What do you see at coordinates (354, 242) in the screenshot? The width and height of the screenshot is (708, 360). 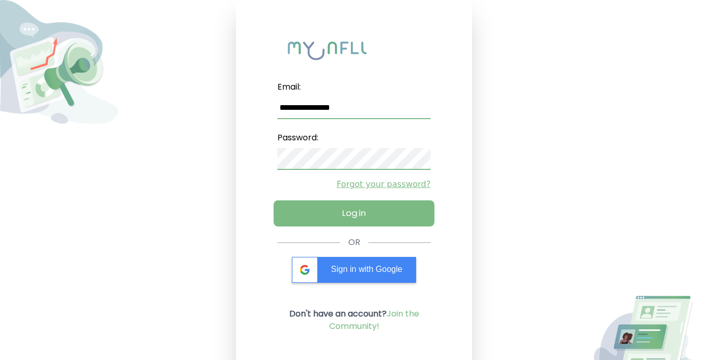 I see `div: OR` at bounding box center [354, 242].